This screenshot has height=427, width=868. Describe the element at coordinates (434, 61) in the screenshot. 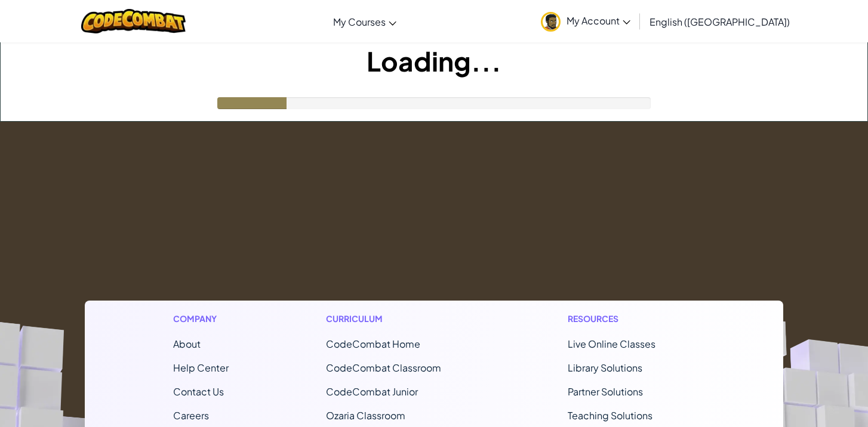

I see `h1: Loading...` at that location.